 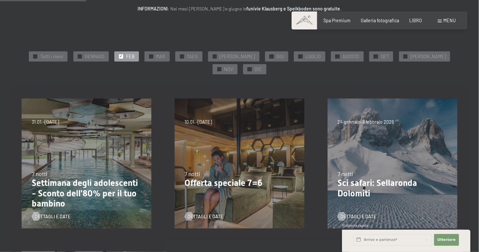 I want to click on font: Richiesta rapida, so click(x=355, y=225).